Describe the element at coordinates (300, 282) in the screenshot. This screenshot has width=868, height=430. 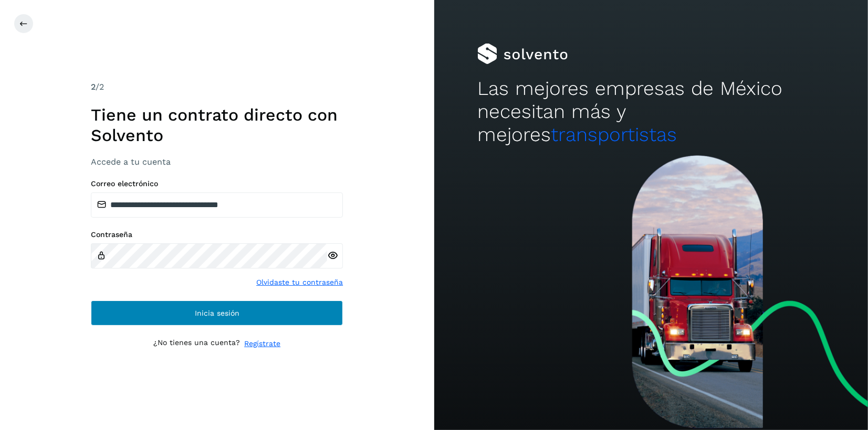
I see `a: Olvidaste tu contraseña` at that location.